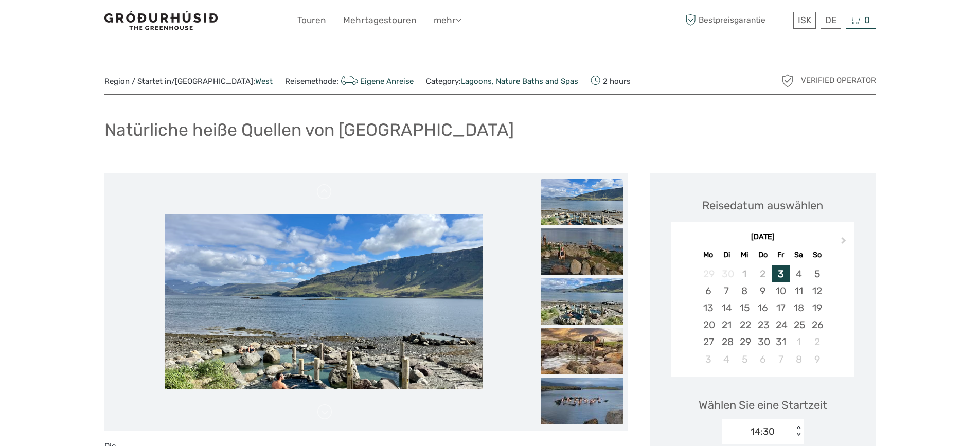 The image size is (980, 446). I want to click on div: Do, so click(762, 255).